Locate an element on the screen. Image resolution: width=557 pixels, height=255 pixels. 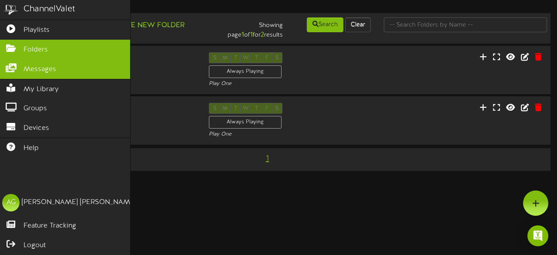
span: My Library is located at coordinates (41, 89).